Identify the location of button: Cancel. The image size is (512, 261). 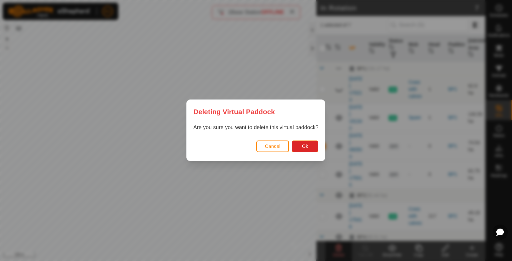
(273, 146).